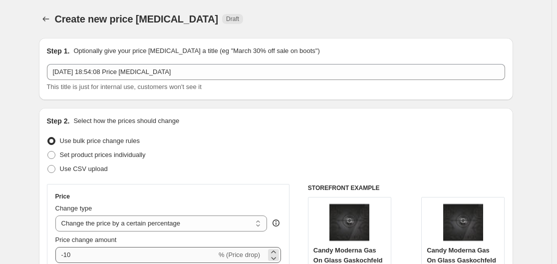 This screenshot has width=557, height=264. I want to click on h2: Step 1., so click(58, 51).